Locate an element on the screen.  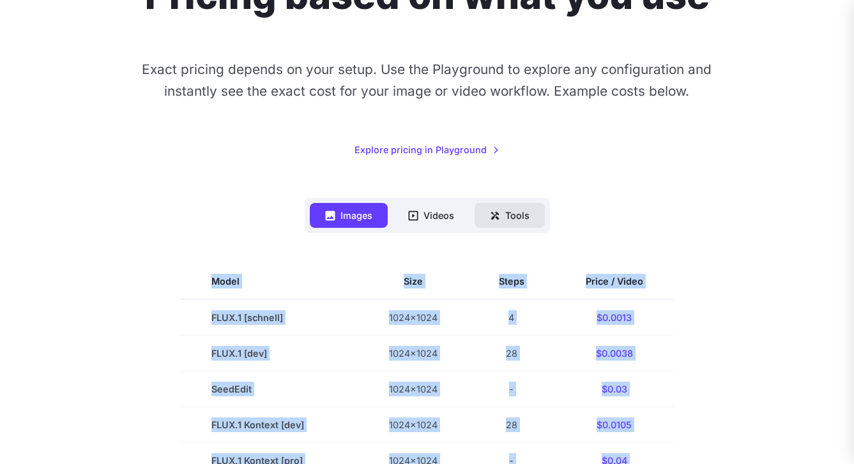
a: Explore pricing in Playground is located at coordinates (427, 149).